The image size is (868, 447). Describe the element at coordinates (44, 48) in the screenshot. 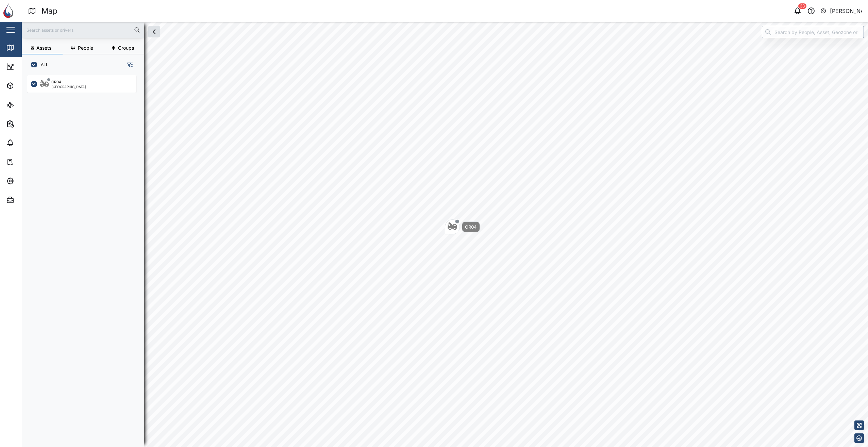

I see `span: Assets` at that location.